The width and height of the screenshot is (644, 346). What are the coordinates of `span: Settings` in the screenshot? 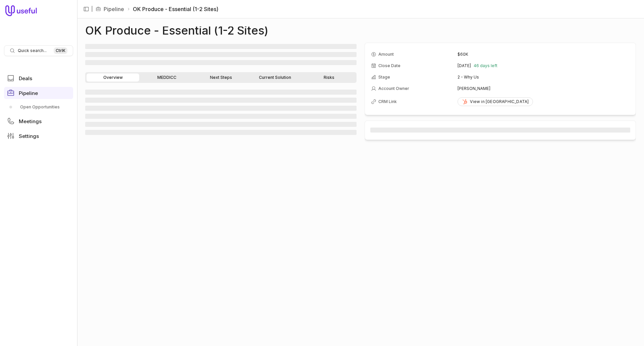 It's located at (29, 136).